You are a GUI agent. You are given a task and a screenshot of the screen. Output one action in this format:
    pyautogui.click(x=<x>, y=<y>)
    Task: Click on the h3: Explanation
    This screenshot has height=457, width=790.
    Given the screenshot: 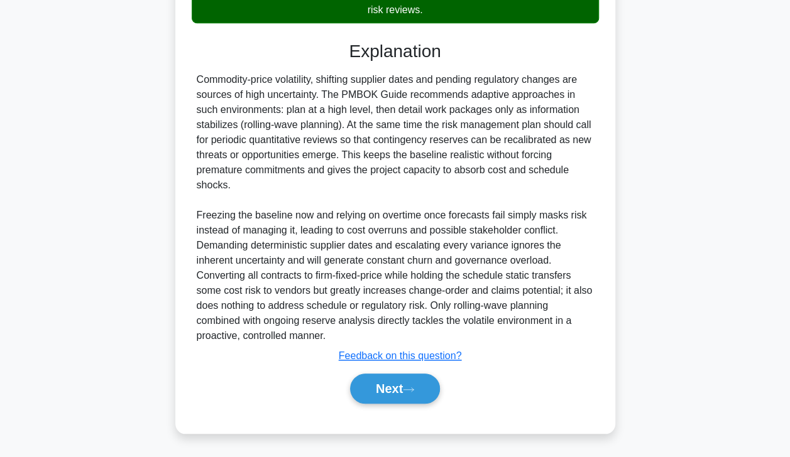 What is the action you would take?
    pyautogui.click(x=395, y=52)
    